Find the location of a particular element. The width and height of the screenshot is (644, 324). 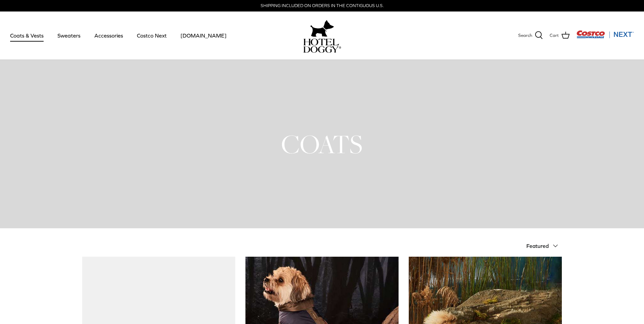

img: Costco Next is located at coordinates (605, 34).